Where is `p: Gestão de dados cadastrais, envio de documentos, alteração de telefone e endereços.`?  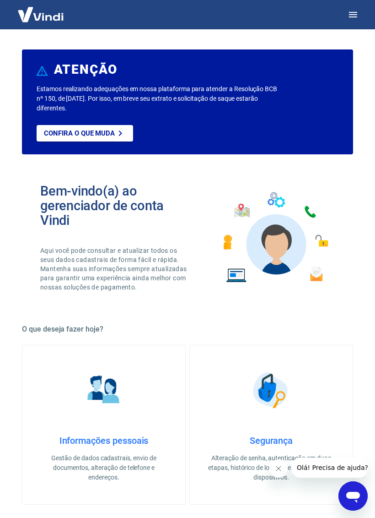
p: Gestão de dados cadastrais, envio de documentos, alteração de telefone e endereços. is located at coordinates (104, 467).